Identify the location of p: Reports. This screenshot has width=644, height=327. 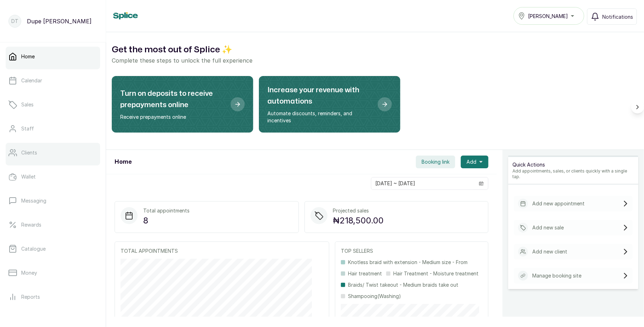
(30, 297).